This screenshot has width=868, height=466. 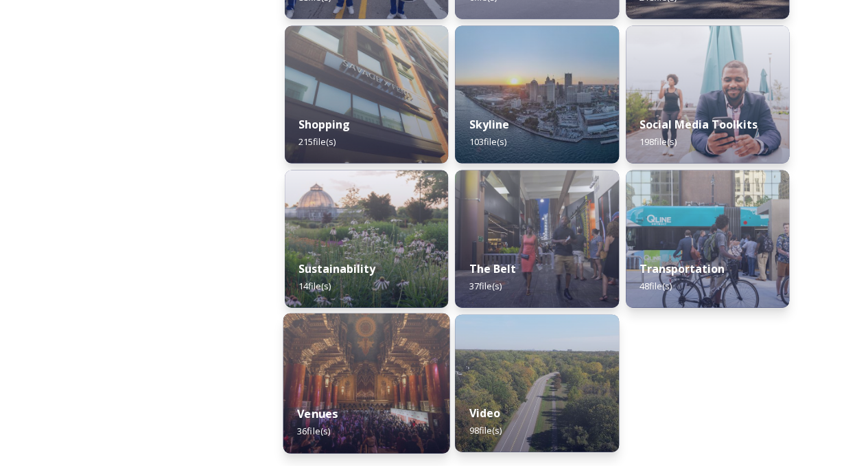 What do you see at coordinates (492, 268) in the screenshot?
I see `strong: The Belt` at bounding box center [492, 268].